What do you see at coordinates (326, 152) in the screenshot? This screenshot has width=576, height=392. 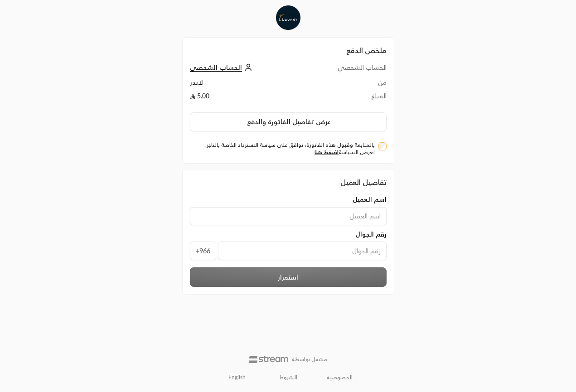 I see `a: اضغط هنا` at bounding box center [326, 152].